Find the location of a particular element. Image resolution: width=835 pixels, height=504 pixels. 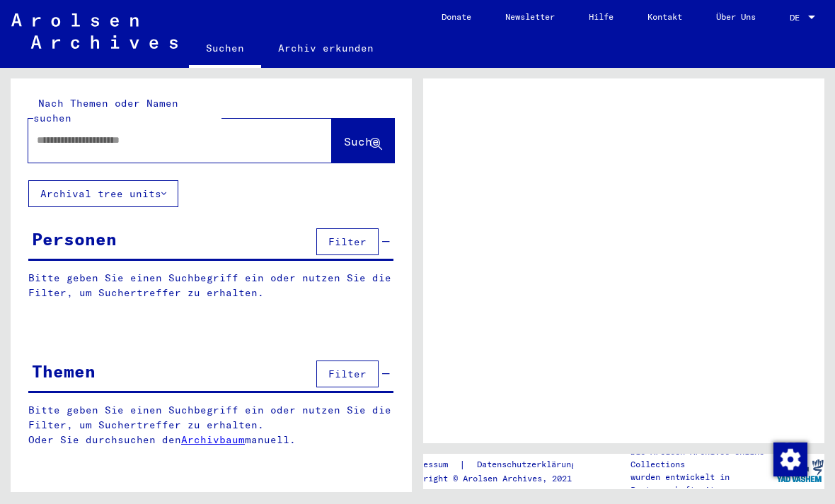

img: Zustimmung ändern is located at coordinates (790, 460).